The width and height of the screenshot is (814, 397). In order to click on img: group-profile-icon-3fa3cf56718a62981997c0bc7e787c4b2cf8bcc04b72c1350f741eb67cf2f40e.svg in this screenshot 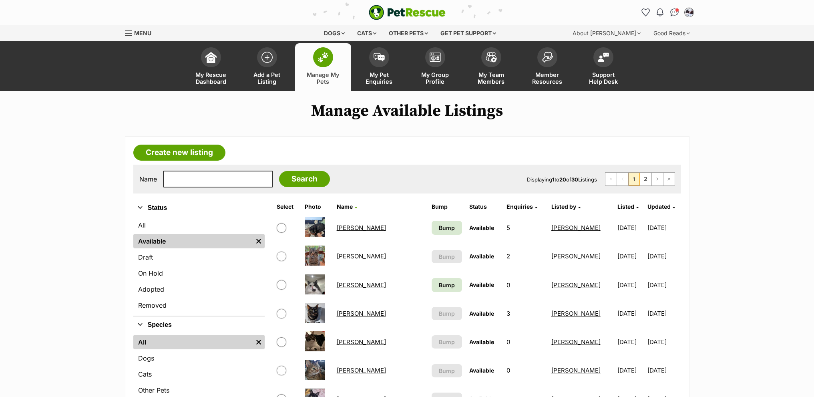, I will do `click(435, 57)`.